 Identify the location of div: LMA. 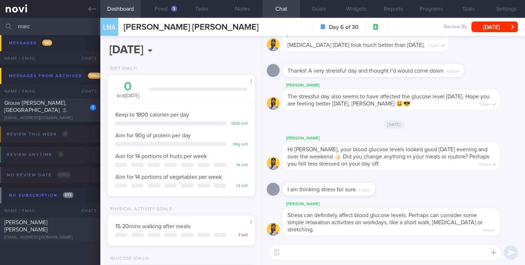
(109, 27).